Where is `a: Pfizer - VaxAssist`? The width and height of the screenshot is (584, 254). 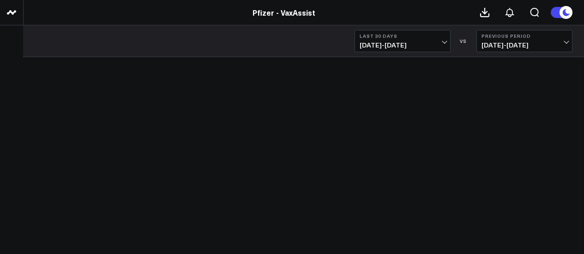
a: Pfizer - VaxAssist is located at coordinates (284, 12).